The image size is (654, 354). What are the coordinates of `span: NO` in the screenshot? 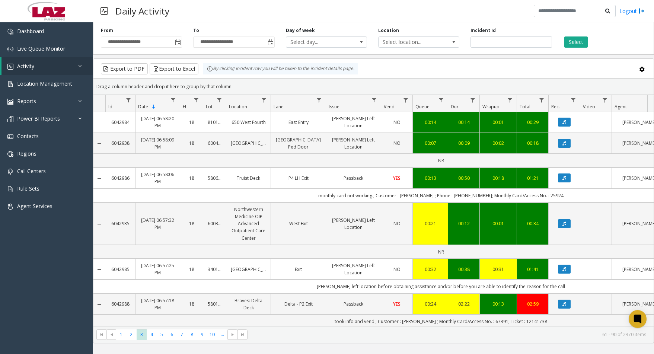 It's located at (397, 122).